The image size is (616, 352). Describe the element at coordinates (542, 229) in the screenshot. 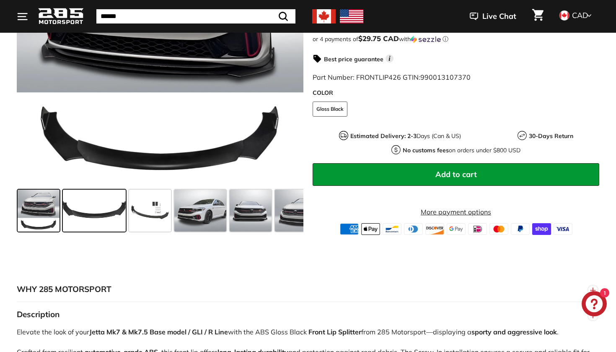

I see `img: shopify_pay` at that location.